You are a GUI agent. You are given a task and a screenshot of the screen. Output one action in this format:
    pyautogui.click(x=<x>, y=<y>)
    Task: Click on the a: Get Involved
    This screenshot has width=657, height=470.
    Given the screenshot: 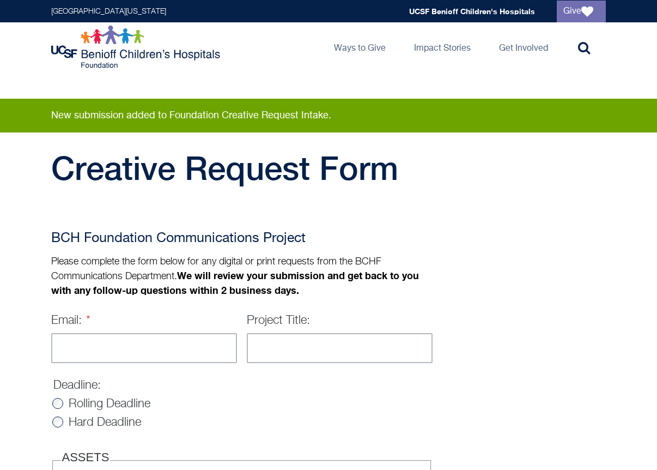 What is the action you would take?
    pyautogui.click(x=524, y=47)
    